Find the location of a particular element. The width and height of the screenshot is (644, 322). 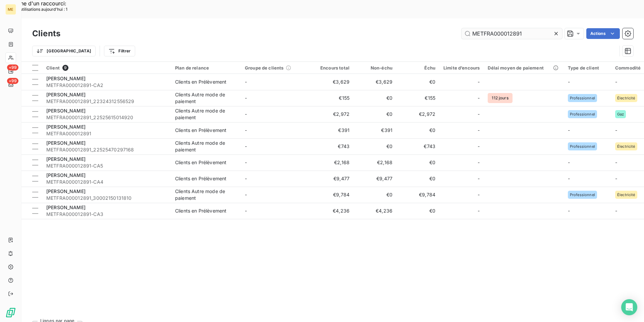

span: METFRA000012891_30002150131810 is located at coordinates (106, 198).